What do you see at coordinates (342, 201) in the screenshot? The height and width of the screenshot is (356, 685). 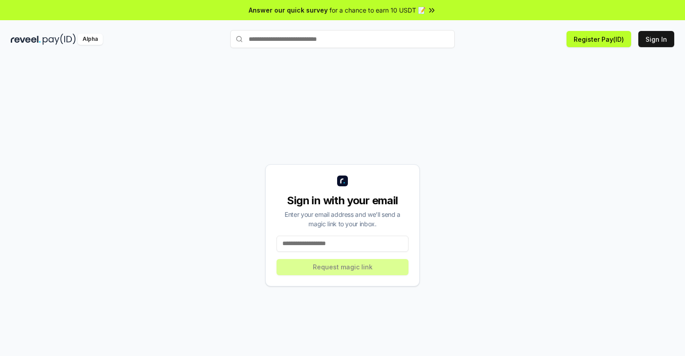 I see `div: Sign in with your email` at bounding box center [342, 201].